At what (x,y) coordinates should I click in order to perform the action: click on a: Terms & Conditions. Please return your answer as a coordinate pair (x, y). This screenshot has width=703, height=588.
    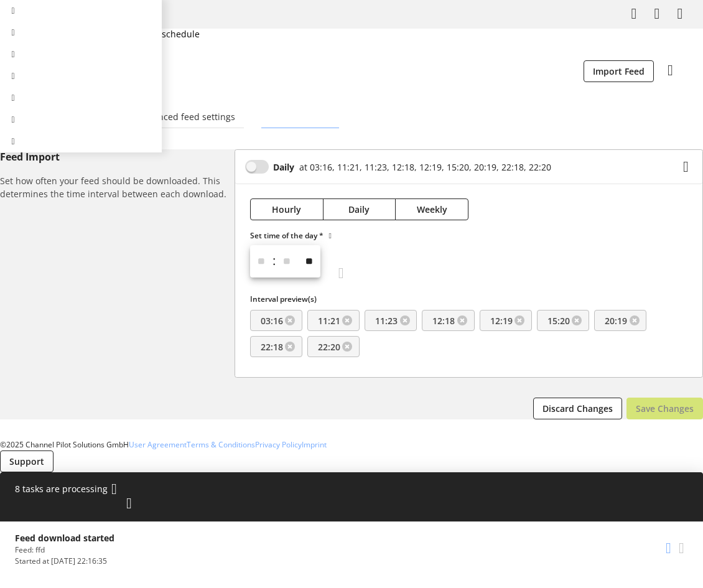
    Looking at the image, I should click on (221, 444).